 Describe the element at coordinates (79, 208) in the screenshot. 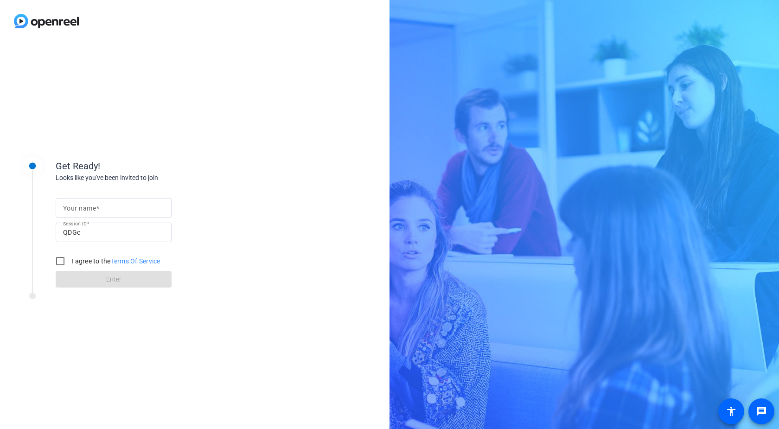

I see `mat-label: Your name` at that location.